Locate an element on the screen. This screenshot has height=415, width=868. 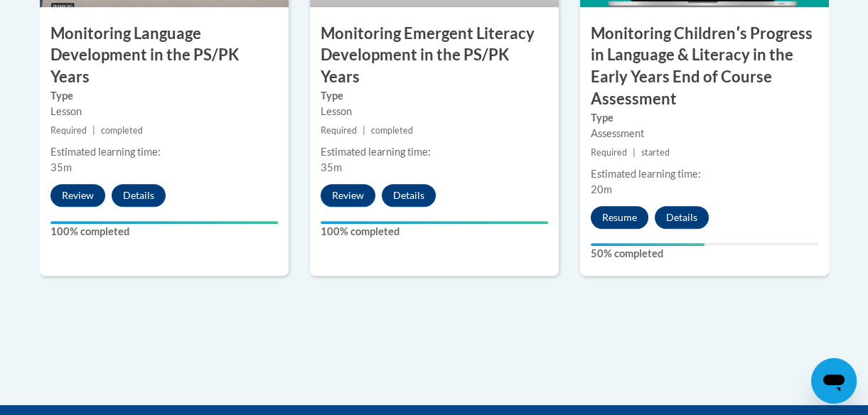
div: Assessment is located at coordinates (705, 134).